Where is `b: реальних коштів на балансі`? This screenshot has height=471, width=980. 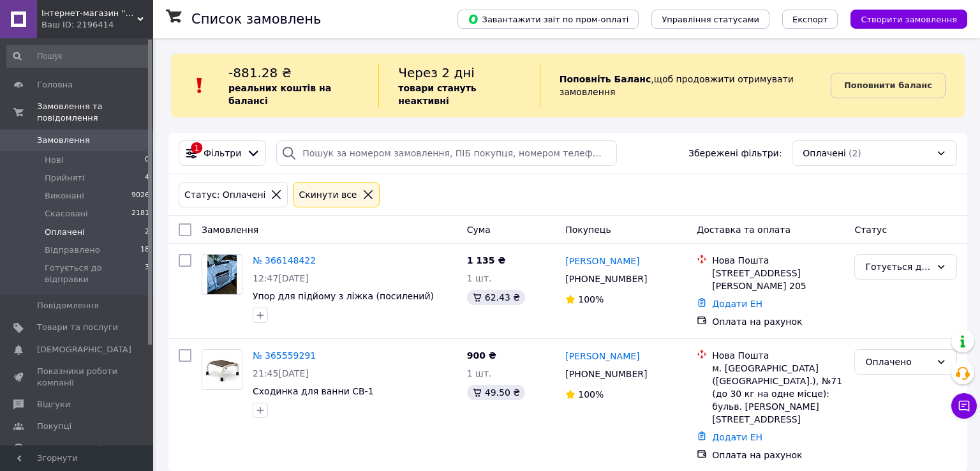 b: реальних коштів на балансі is located at coordinates (280, 94).